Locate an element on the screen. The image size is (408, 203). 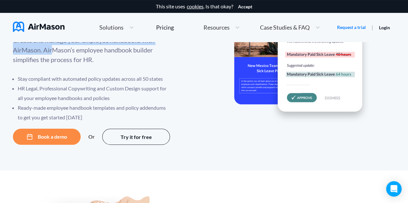
li: HR Legal, Professional Copywriting and Custom Design support for all your employee handbooks and ... is located at coordinates (94, 93).